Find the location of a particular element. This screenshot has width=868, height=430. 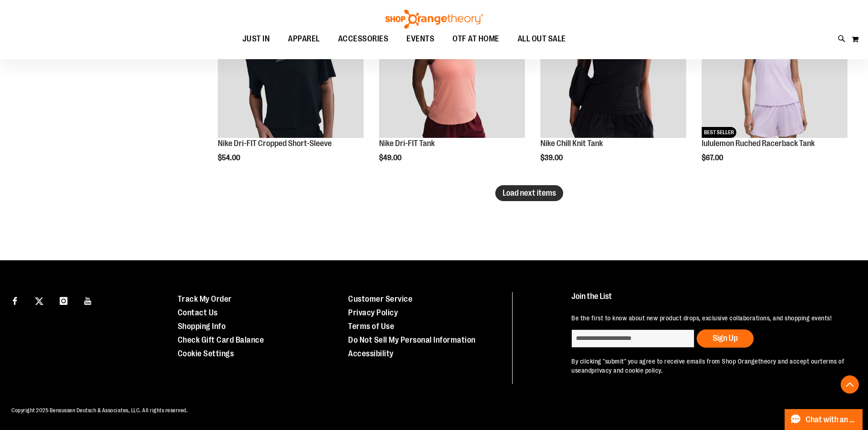

p: Be the first to know about new product drops, exclusive collaborations, and shopping events! is located at coordinates (709, 318).